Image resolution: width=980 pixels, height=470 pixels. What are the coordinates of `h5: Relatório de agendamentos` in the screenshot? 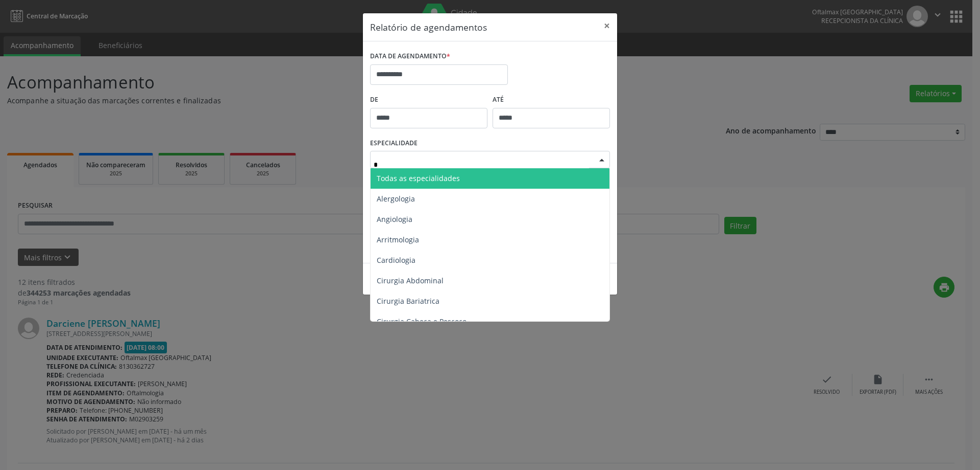 It's located at (429, 27).